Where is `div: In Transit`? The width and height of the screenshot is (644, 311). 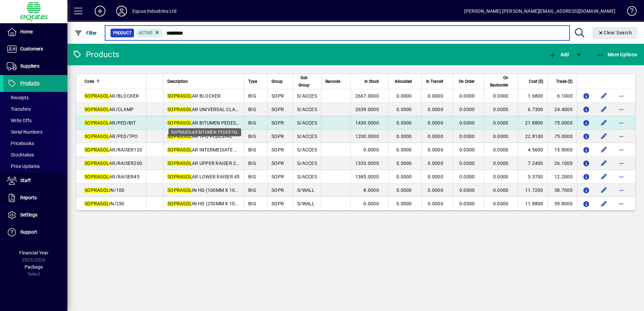
div: In Transit is located at coordinates (437, 81).